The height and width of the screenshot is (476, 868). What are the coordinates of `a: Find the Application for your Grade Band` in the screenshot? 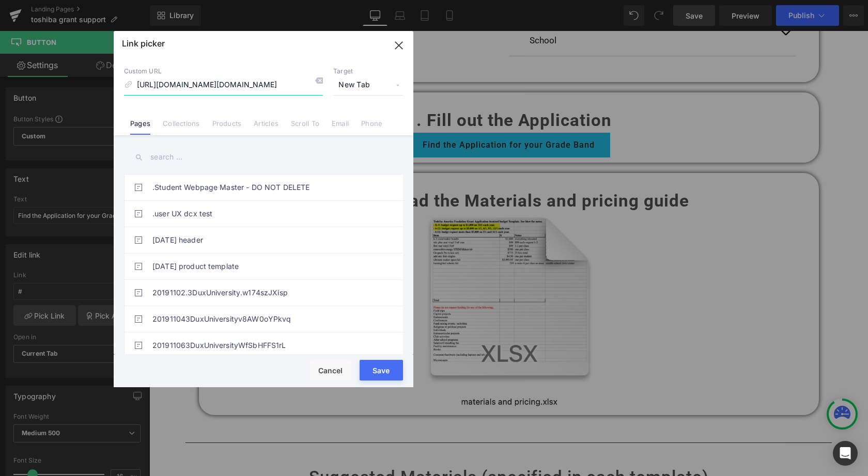 It's located at (359, 114).